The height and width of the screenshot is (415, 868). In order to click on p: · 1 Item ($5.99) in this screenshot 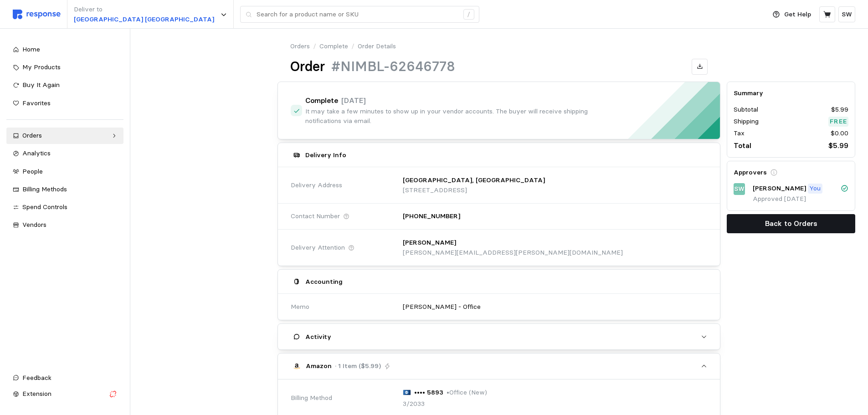, I will do `click(357, 366)`.